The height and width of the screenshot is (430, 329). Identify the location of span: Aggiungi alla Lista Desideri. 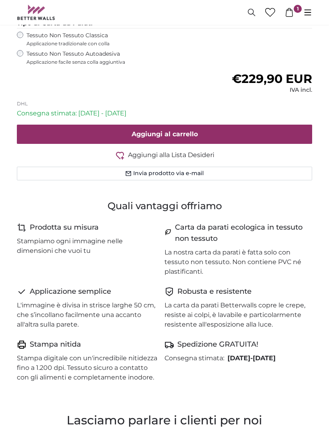
(171, 155).